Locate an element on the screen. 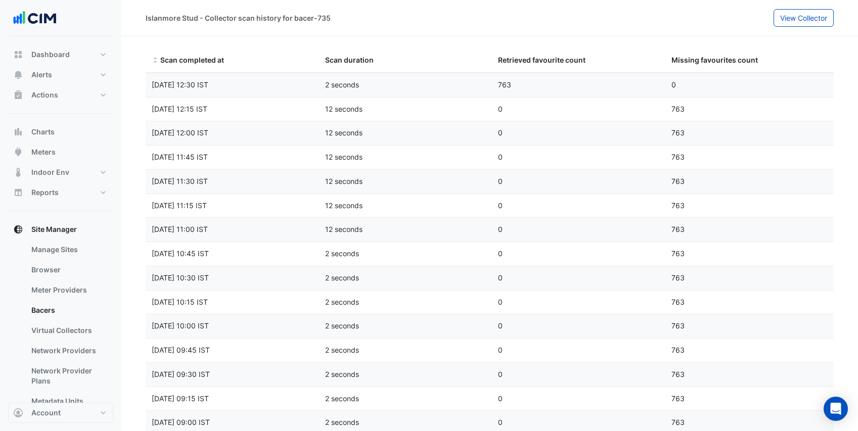  a: Manage Sites is located at coordinates (68, 250).